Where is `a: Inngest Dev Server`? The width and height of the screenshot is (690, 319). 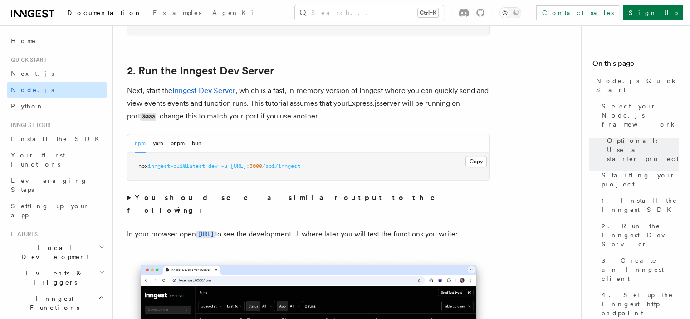
a: Inngest Dev Server is located at coordinates (204, 90).